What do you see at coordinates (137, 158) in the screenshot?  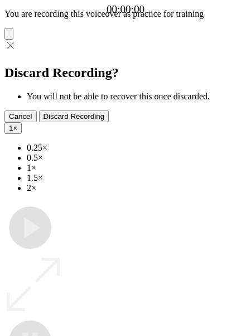 I see `li: 0.5×` at bounding box center [137, 158].